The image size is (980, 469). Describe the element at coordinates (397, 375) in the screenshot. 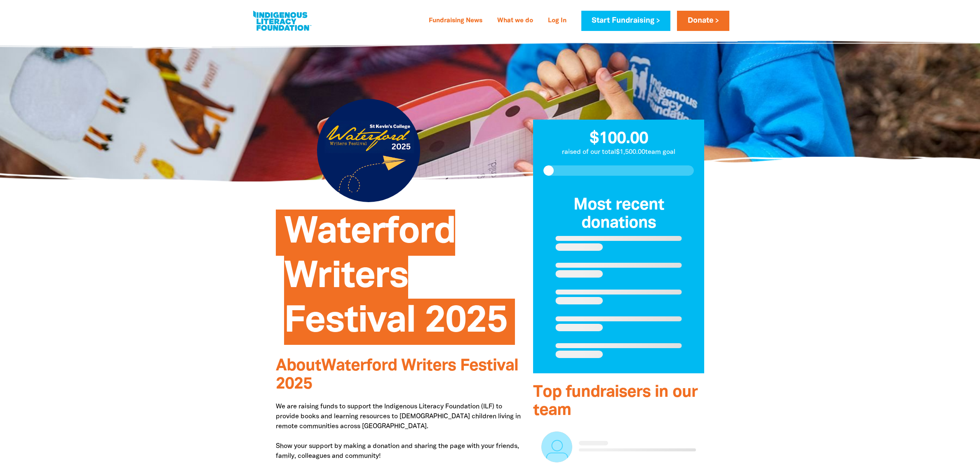

I see `span: About Waterford Writers Festival 2025` at that location.